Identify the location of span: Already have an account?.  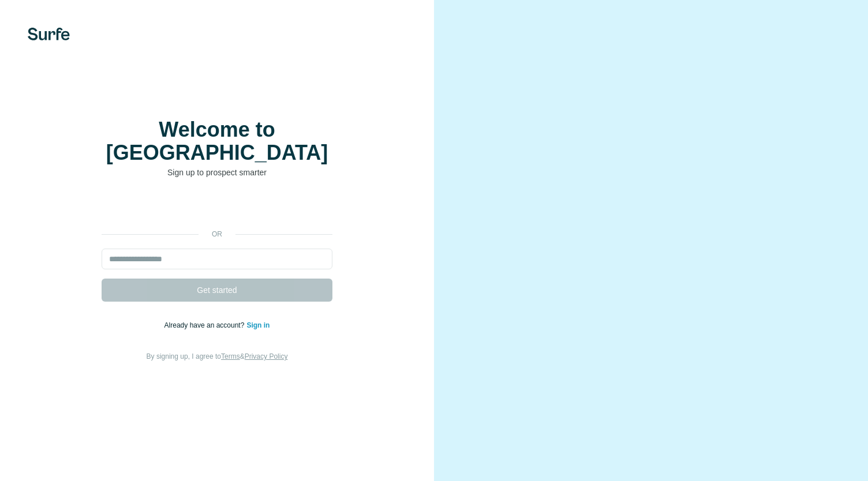
(206, 325).